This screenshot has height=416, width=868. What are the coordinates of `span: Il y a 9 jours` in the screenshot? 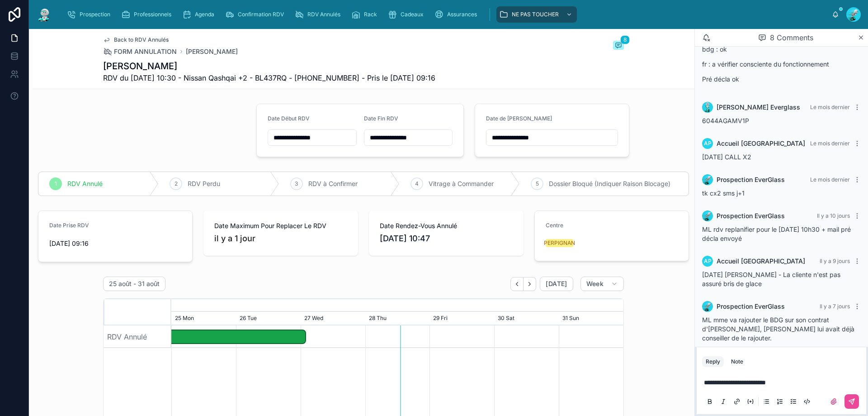 It's located at (835, 260).